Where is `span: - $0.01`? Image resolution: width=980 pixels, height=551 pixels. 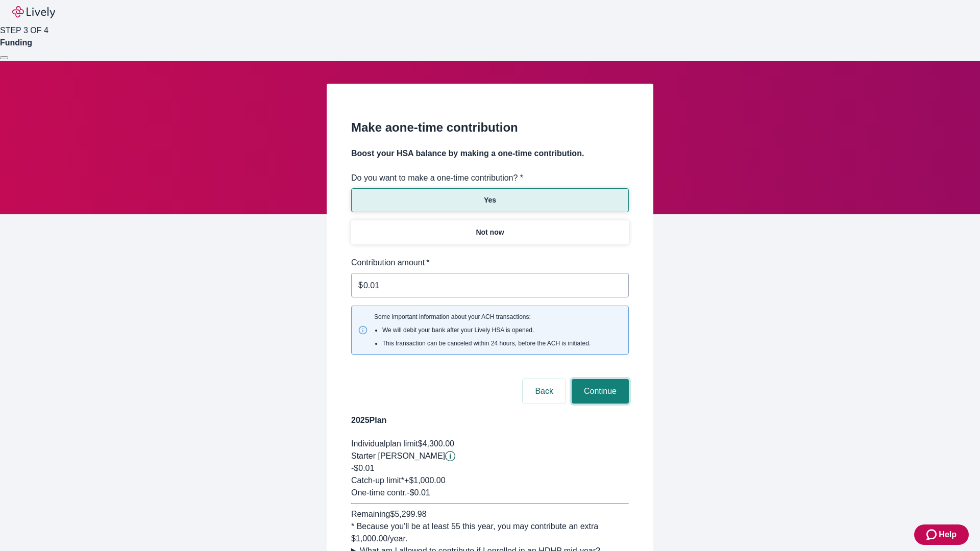 span: - $0.01 is located at coordinates (418, 492).